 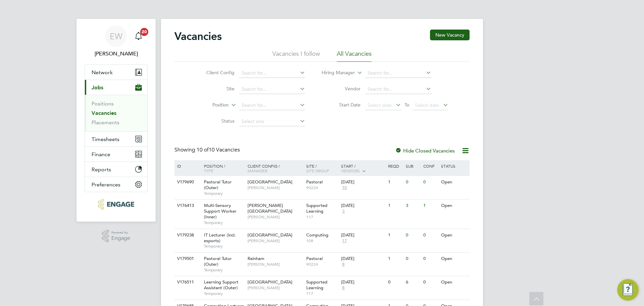 I want to click on a: Vacancies, so click(x=104, y=113).